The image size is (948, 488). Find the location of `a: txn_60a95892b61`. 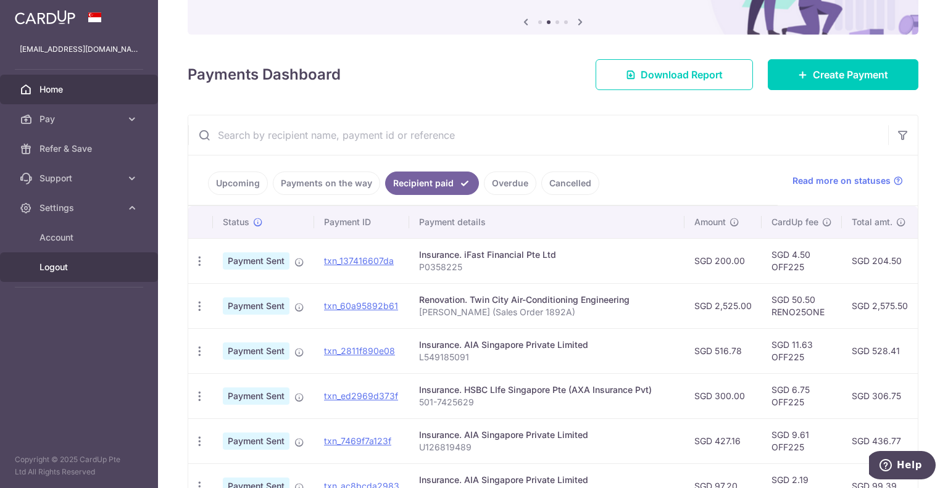

a: txn_60a95892b61 is located at coordinates (361, 306).